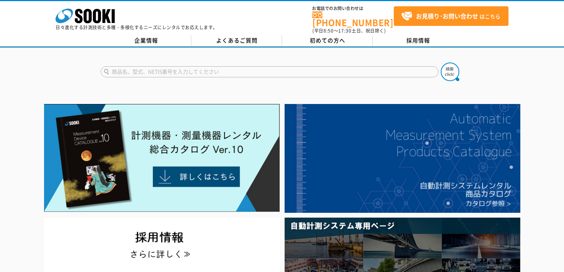  Describe the element at coordinates (353, 9) in the screenshot. I see `span: お電話でのお問い合わせは` at that location.